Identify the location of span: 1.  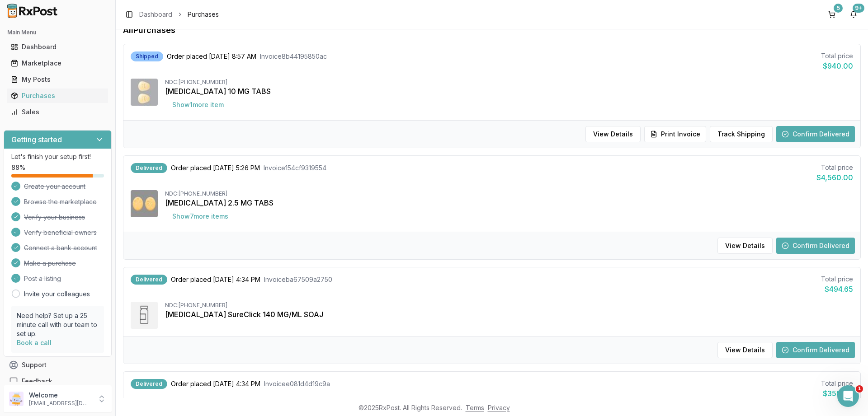
(859, 389).